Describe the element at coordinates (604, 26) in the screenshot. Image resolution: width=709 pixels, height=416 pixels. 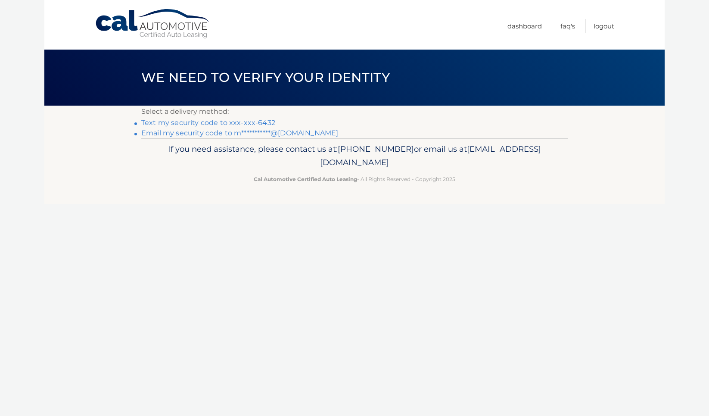
I see `a: Logout` at that location.